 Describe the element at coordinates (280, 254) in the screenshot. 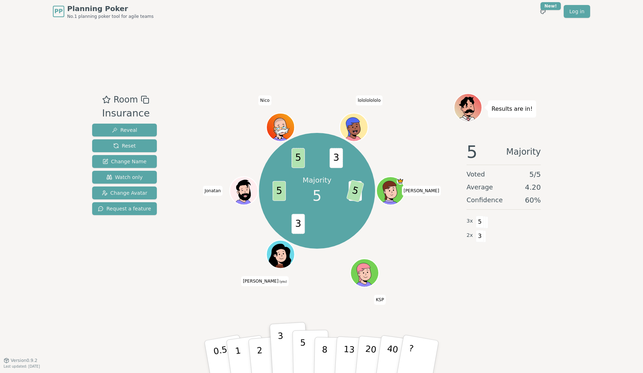

I see `button: Click to change your avatar` at that location.